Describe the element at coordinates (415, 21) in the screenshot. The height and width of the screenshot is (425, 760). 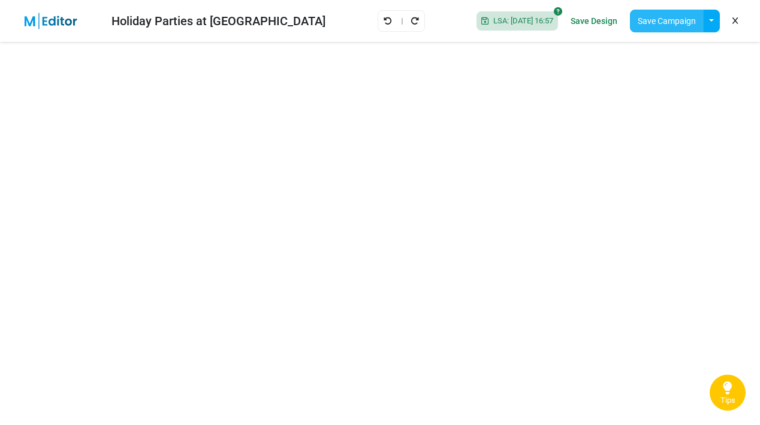
I see `a: Redo` at that location.